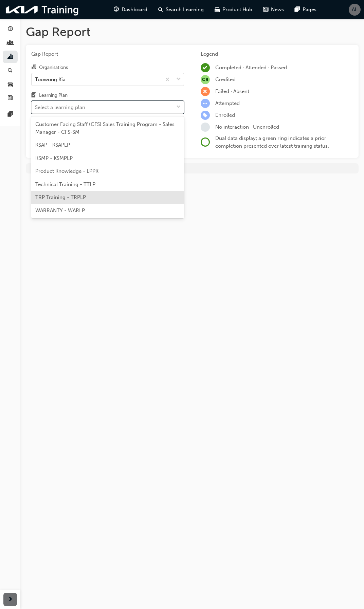 The image size is (364, 609). What do you see at coordinates (33, 95) in the screenshot?
I see `span: learningplan-icon` at bounding box center [33, 95].